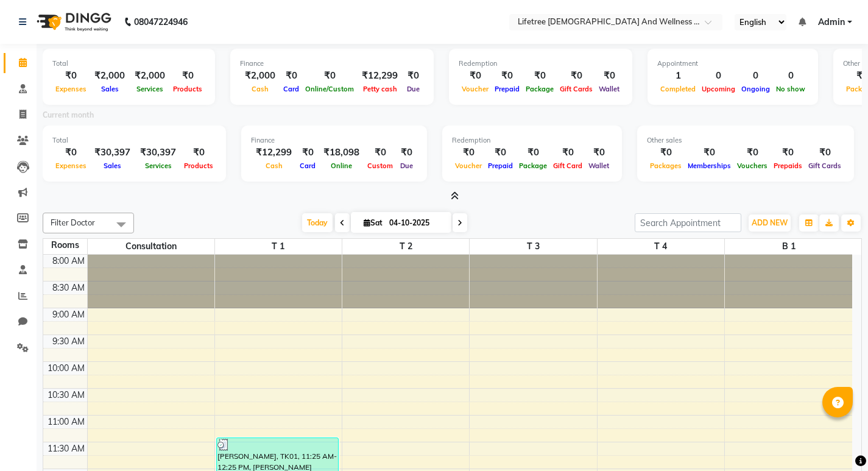 The height and width of the screenshot is (471, 868). What do you see at coordinates (678, 89) in the screenshot?
I see `span: Completed` at bounding box center [678, 89].